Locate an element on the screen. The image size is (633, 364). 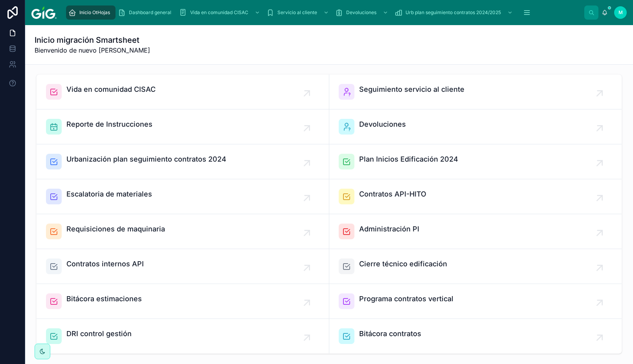
a: DRI control gestión is located at coordinates (182, 336).